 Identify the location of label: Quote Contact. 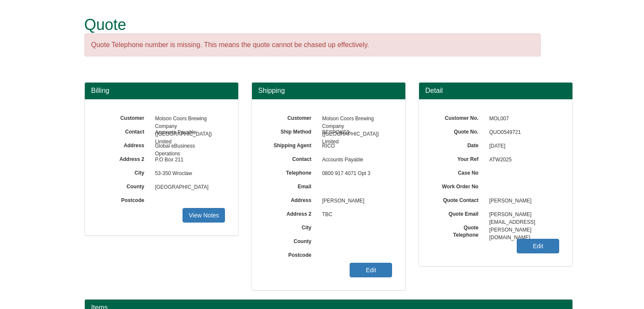
(459, 199).